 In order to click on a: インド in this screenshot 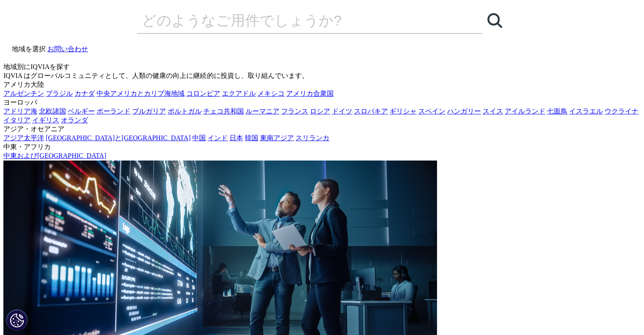, I will do `click(218, 138)`.